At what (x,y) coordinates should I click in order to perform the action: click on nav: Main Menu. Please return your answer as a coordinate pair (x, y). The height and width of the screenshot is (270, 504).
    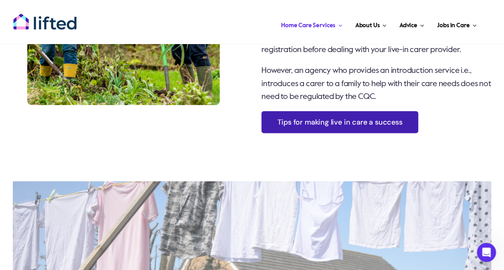
    Looking at the image, I should click on (286, 24).